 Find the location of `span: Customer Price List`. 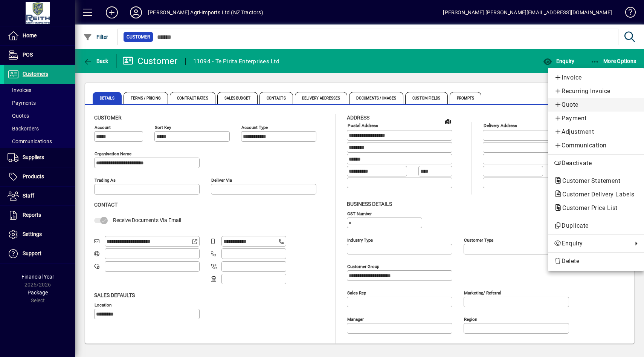

span: Customer Price List is located at coordinates (588, 207).